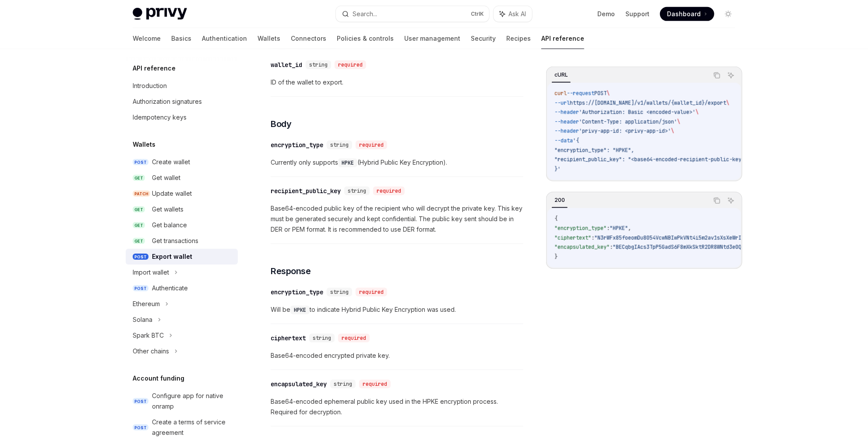  What do you see at coordinates (299, 384) in the screenshot?
I see `div: encapsulated_key` at bounding box center [299, 384].